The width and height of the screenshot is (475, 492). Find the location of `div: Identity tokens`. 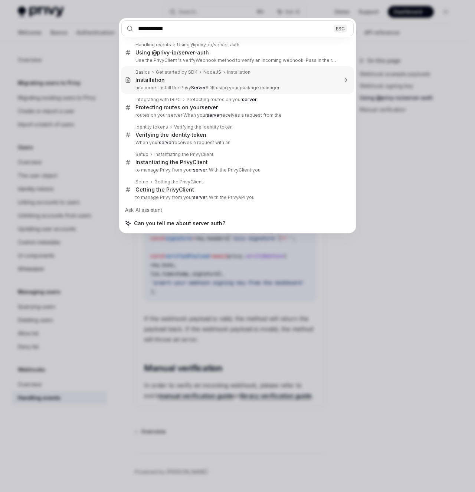

div: Identity tokens is located at coordinates (152, 127).